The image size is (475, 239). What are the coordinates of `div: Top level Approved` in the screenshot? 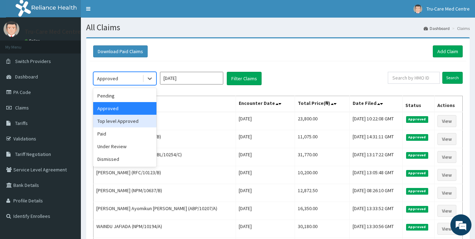 It's located at (125, 121).